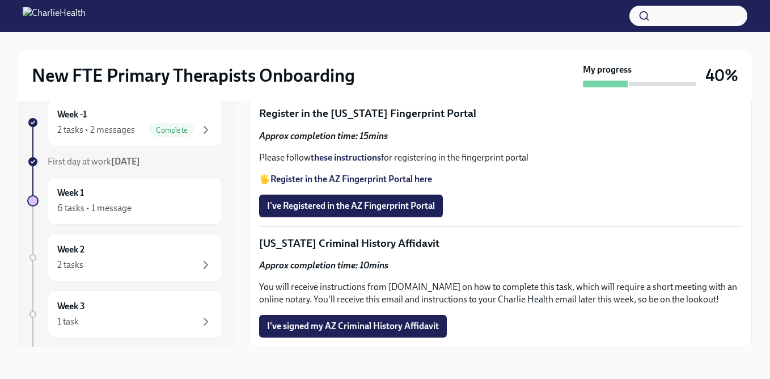 This screenshot has width=770, height=379. Describe the element at coordinates (346, 157) in the screenshot. I see `strong: these instructions` at that location.